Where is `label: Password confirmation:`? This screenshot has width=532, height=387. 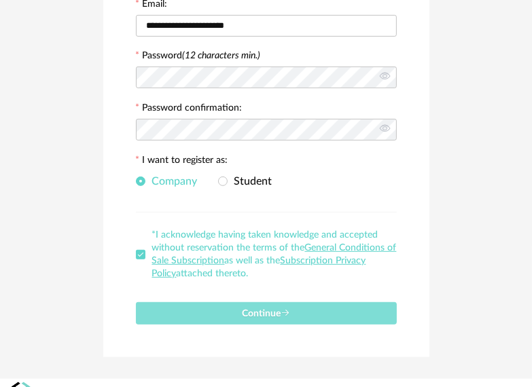
label: Password confirmation: is located at coordinates (189, 109).